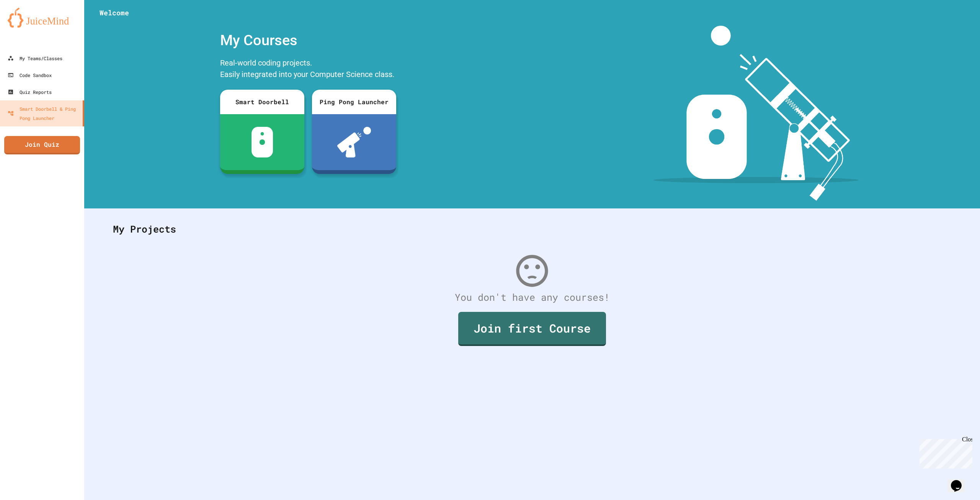 This screenshot has height=500, width=980. I want to click on img: logo-orange.svg, so click(42, 18).